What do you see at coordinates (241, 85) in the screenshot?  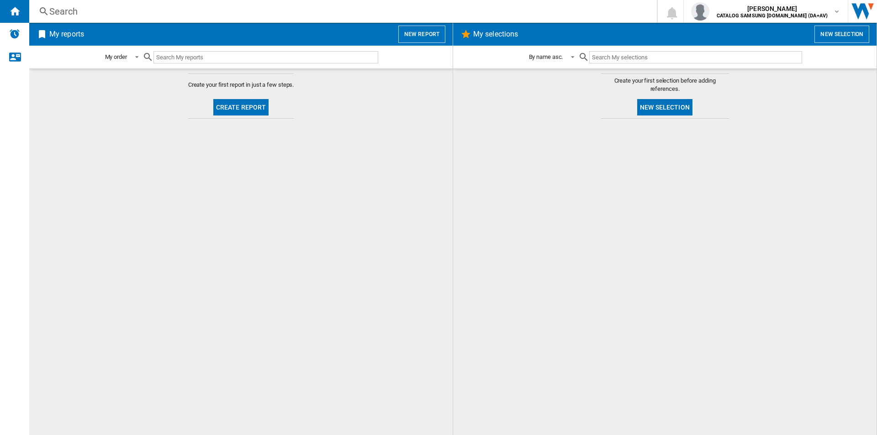 I see `span: Create your first report in just a few steps.` at bounding box center [241, 85].